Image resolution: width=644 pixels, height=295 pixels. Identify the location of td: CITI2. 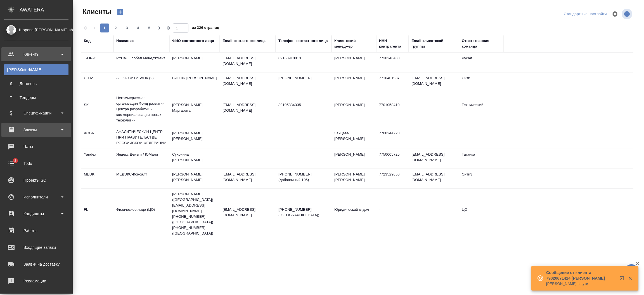
(97, 82).